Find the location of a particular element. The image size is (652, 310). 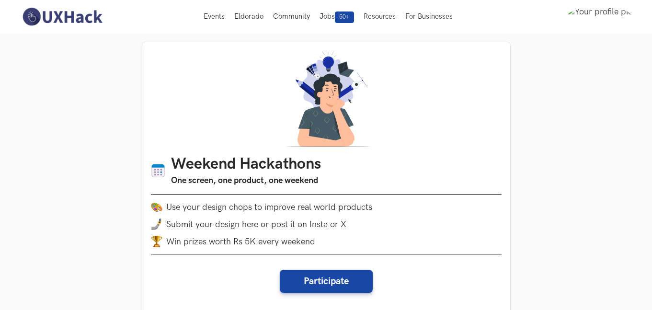

h1: Weekend Hackathons is located at coordinates (246, 164).